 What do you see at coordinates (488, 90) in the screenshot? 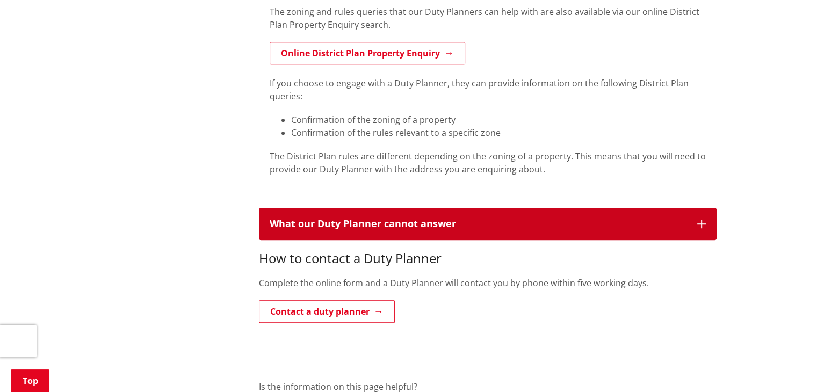
I see `p: If you choose to engage with a Duty Planner, they can provide information on the following Distri...` at bounding box center [488, 90].